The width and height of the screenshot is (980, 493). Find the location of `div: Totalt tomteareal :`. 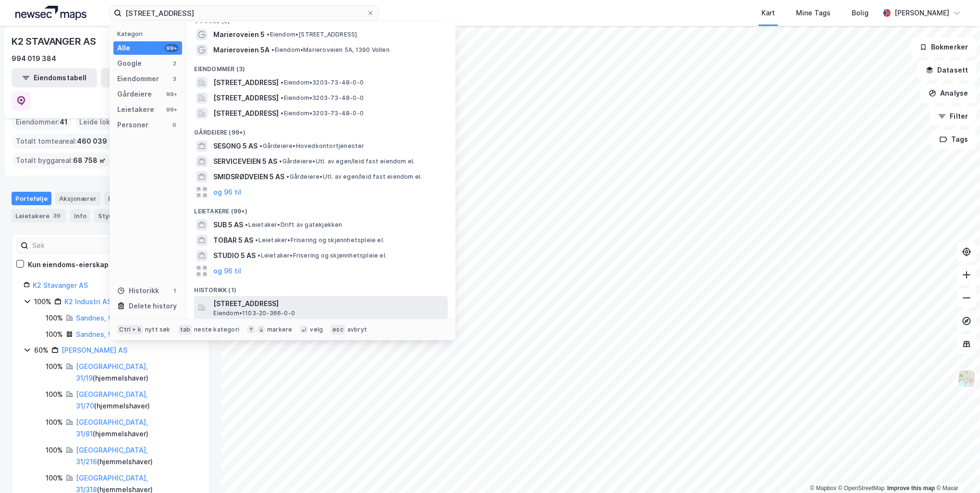

div: Totalt tomteareal : is located at coordinates (65, 141).